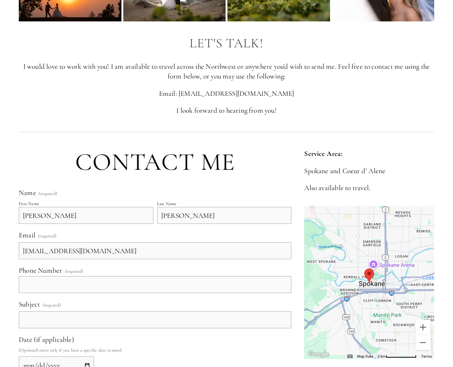 The width and height of the screenshot is (453, 367). What do you see at coordinates (27, 235) in the screenshot?
I see `span: Email` at bounding box center [27, 235].